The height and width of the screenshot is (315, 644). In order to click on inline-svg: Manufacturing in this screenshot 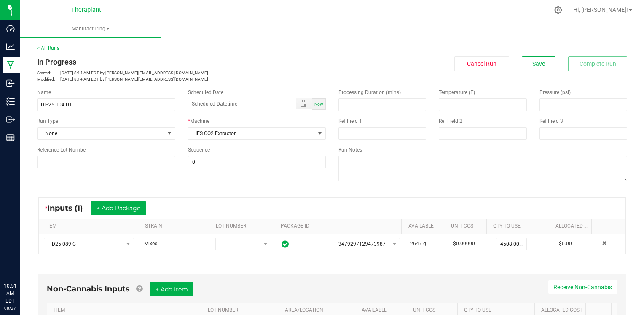, I will do `click(11, 65)`.